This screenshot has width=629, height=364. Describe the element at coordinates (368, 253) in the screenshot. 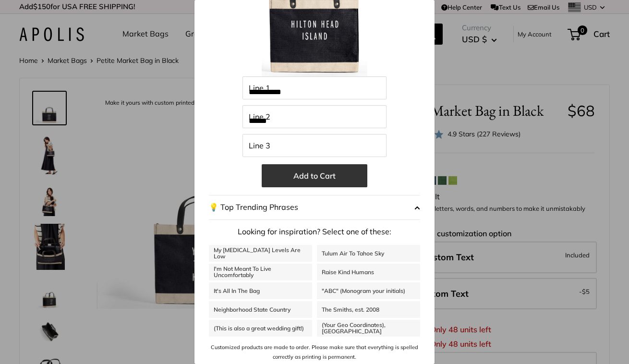

I see `a: Tulum Air To Tahoe Sky` at that location.